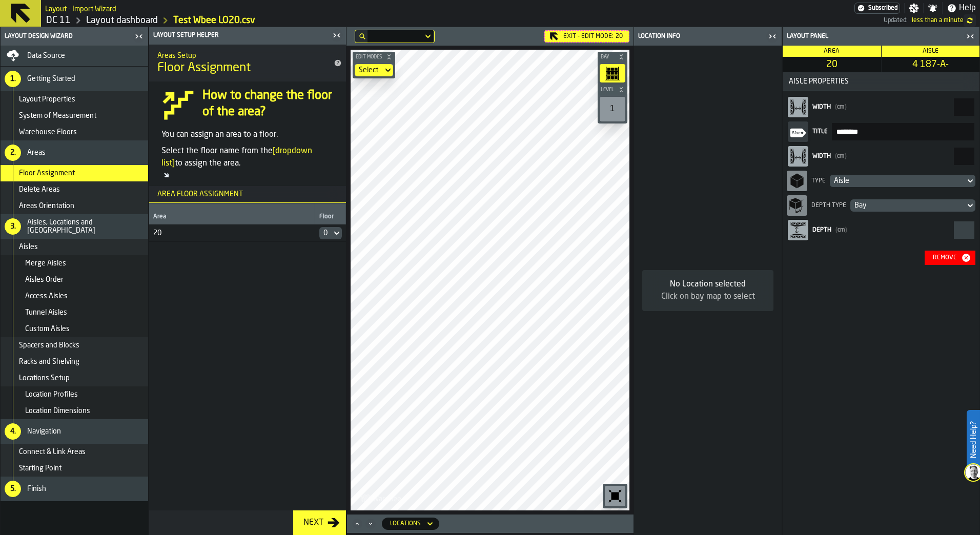 The width and height of the screenshot is (980, 535). Describe the element at coordinates (881, 156) in the screenshot. I see `label: react-aria1011117879-:rfo:` at that location.